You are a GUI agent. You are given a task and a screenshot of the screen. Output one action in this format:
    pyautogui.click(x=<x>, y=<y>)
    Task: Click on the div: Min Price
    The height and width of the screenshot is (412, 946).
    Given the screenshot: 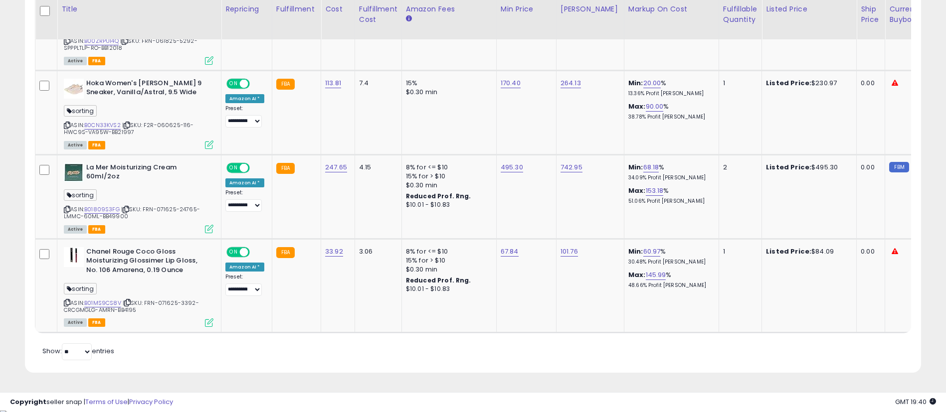 What is the action you would take?
    pyautogui.click(x=526, y=9)
    